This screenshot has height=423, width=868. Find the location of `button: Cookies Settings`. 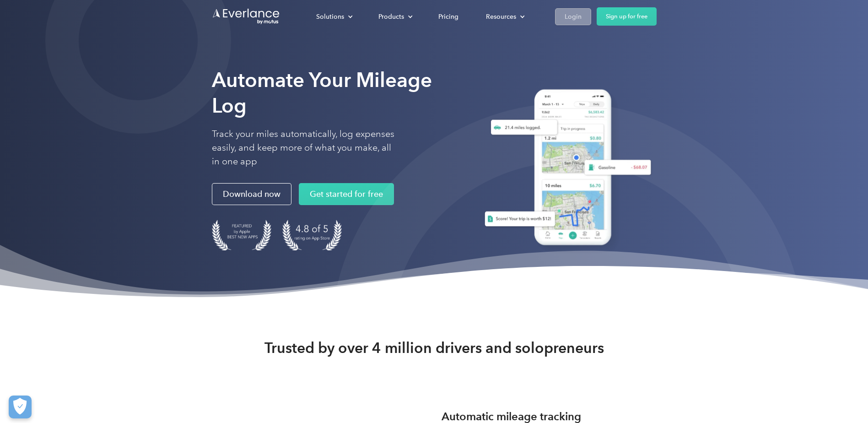

button: Cookies Settings is located at coordinates (20, 407).